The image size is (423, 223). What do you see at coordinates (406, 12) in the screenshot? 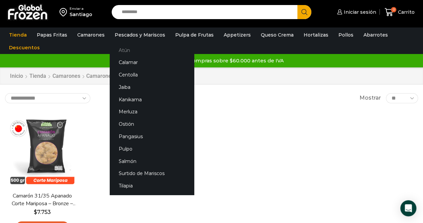
I see `span: Carrito` at bounding box center [406, 12].